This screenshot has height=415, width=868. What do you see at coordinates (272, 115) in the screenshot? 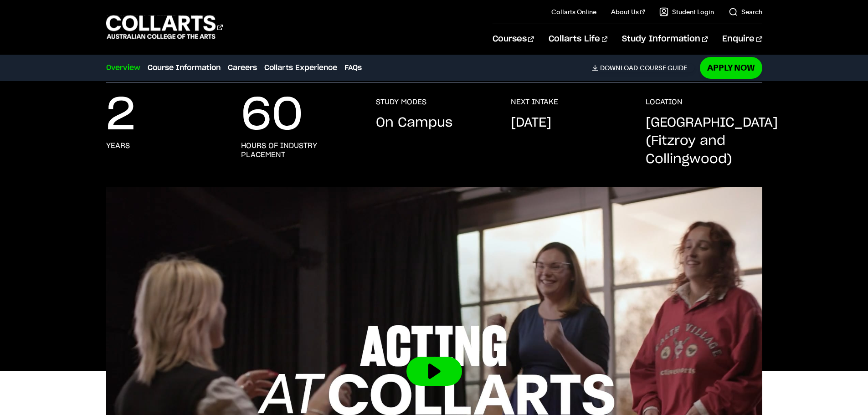
I see `p: 60` at bounding box center [272, 115].